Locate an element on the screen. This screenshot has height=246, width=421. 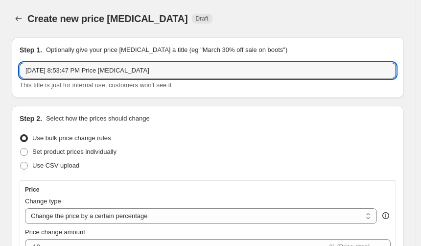
h3: Price is located at coordinates (32, 189).